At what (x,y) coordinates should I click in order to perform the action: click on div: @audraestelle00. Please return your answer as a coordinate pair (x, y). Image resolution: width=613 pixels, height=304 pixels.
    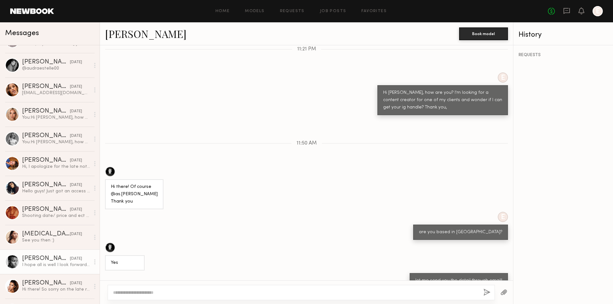
    Looking at the image, I should click on (56, 68).